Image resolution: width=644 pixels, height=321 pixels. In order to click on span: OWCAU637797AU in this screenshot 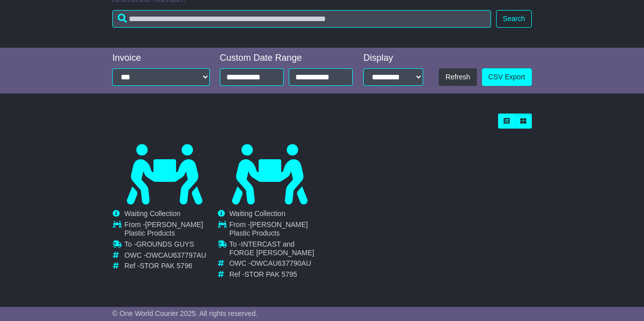, I will do `click(176, 255)`.